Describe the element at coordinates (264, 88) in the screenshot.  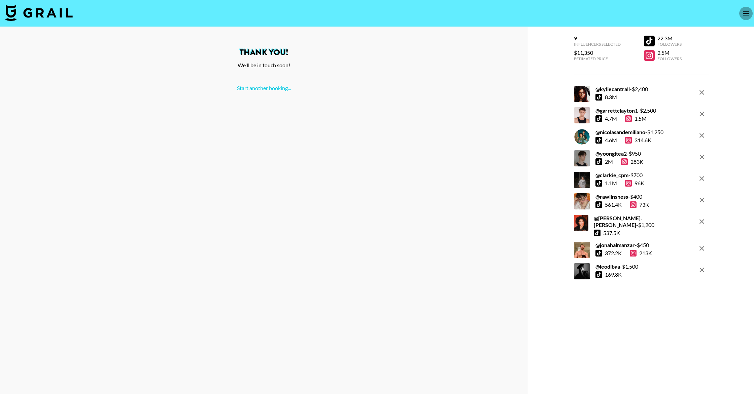
I see `a: Start another booking...` at that location.